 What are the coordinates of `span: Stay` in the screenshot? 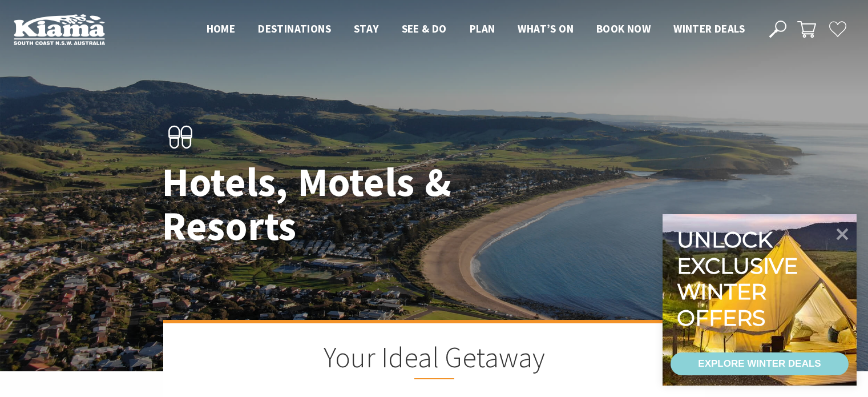 It's located at (367, 29).